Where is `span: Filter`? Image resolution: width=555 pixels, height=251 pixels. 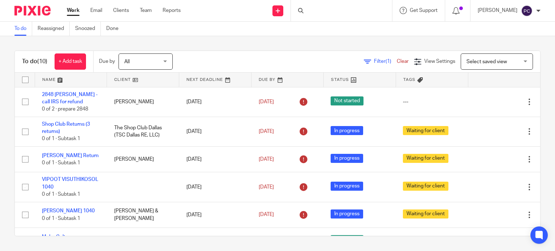
span: Filter is located at coordinates (385, 61).